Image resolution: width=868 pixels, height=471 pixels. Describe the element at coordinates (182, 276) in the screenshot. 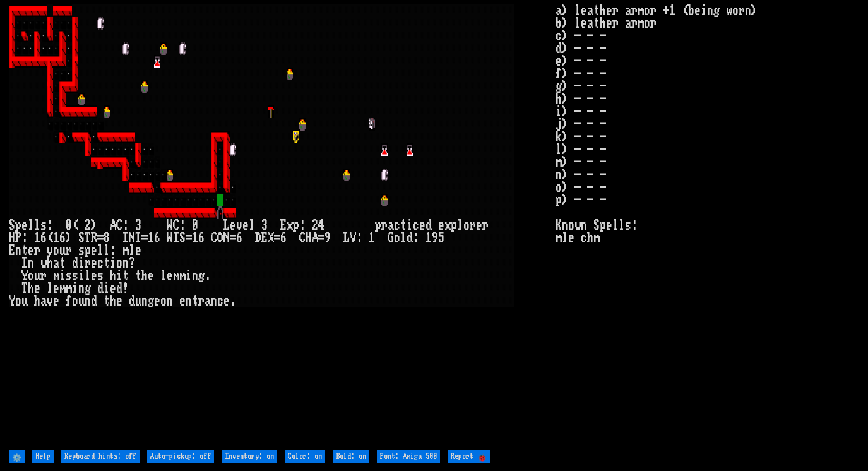

I see `div: m` at that location.